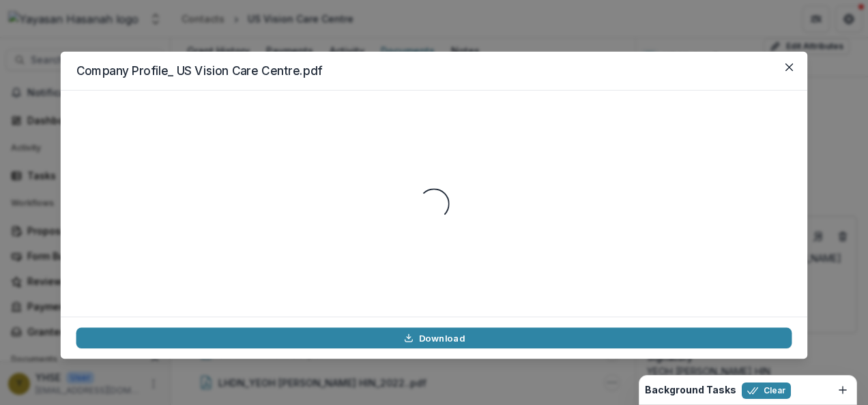 This screenshot has height=405, width=868. Describe the element at coordinates (434, 71) in the screenshot. I see `header: Company Profile_ US Vision Care Centre.pdf` at that location.